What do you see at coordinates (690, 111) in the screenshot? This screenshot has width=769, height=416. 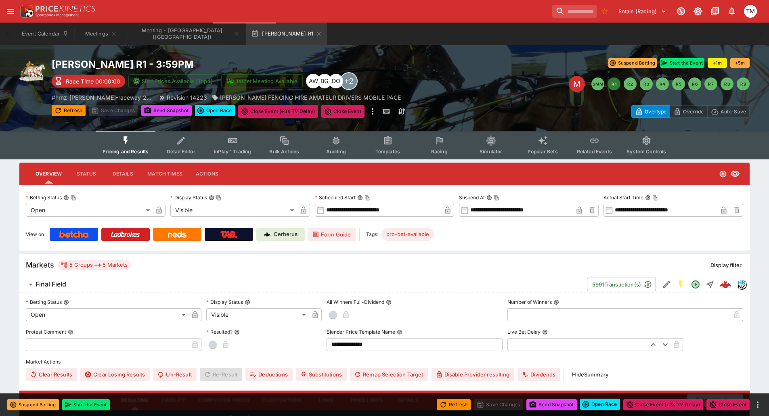 I see `div: Start From` at bounding box center [690, 111].